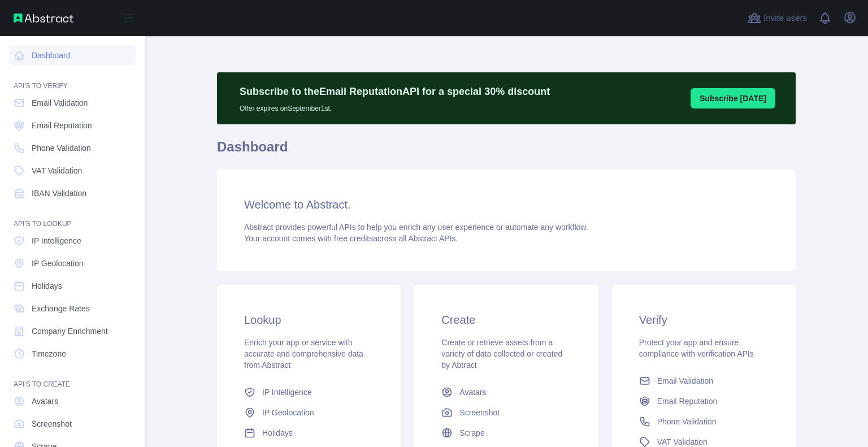 The height and width of the screenshot is (447, 868). Describe the element at coordinates (72, 170) in the screenshot. I see `a: VAT Validation` at that location.